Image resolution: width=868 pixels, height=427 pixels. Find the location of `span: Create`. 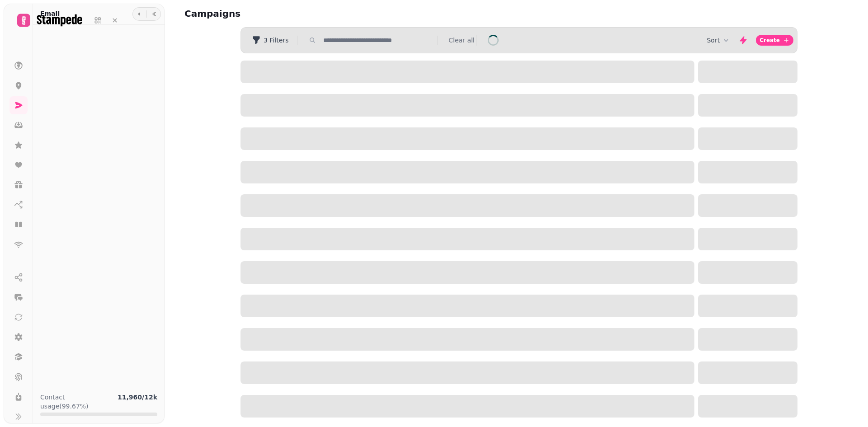

span: Create is located at coordinates (770, 40).